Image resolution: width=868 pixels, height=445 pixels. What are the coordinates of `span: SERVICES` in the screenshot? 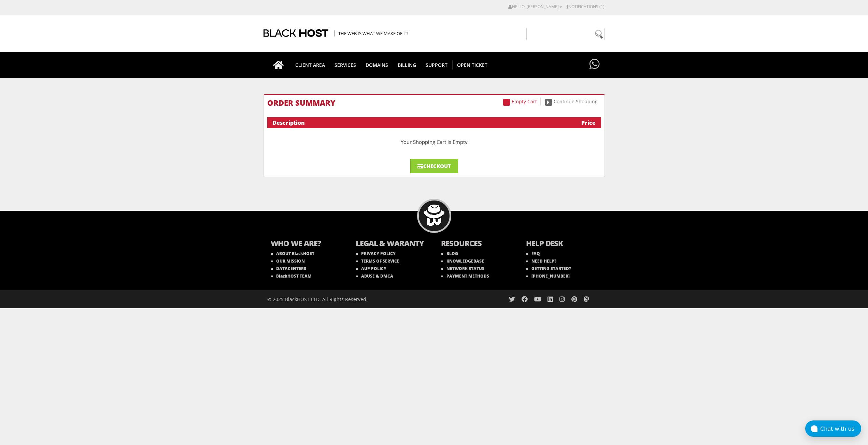 It's located at (345, 65).